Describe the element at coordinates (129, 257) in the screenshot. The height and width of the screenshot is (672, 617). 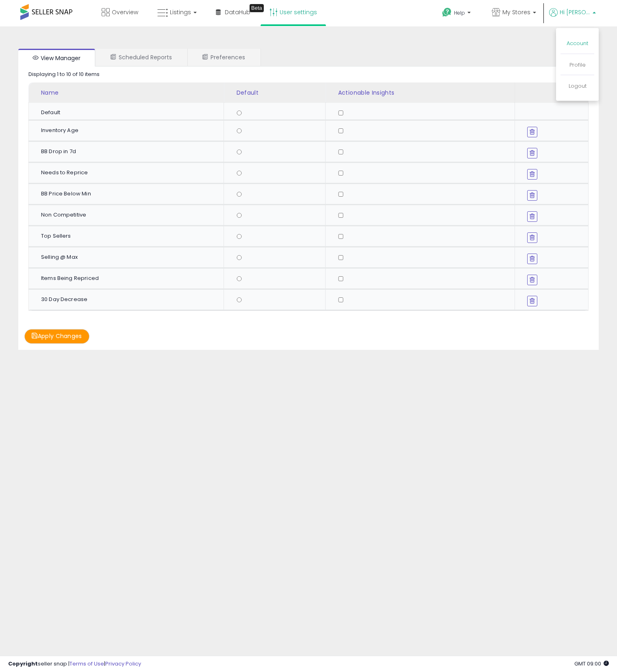
I see `div: Selling @ Max` at that location.